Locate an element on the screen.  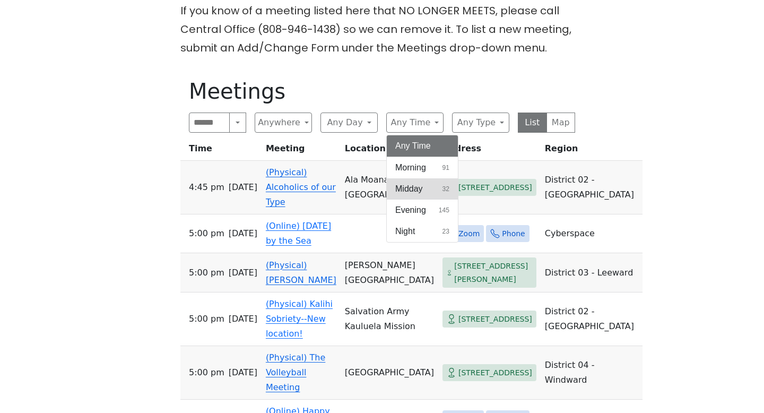
button: Any Day is located at coordinates (349, 123).